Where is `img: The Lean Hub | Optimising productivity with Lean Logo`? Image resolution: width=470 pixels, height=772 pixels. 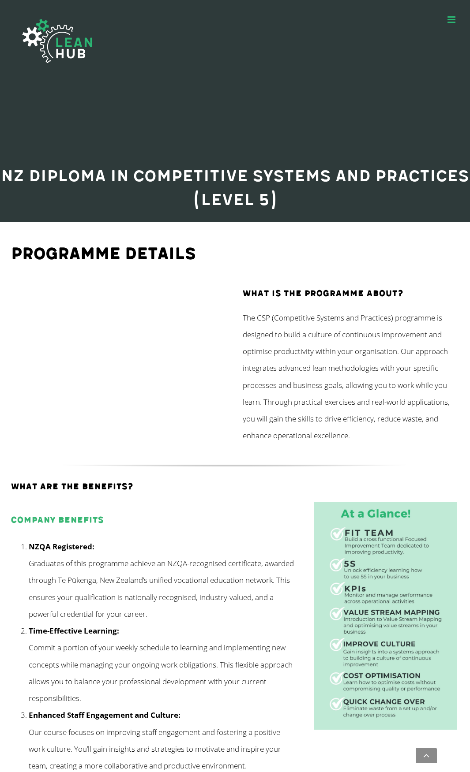
img: The Lean Hub | Optimising productivity with Lean Logo is located at coordinates (57, 41).